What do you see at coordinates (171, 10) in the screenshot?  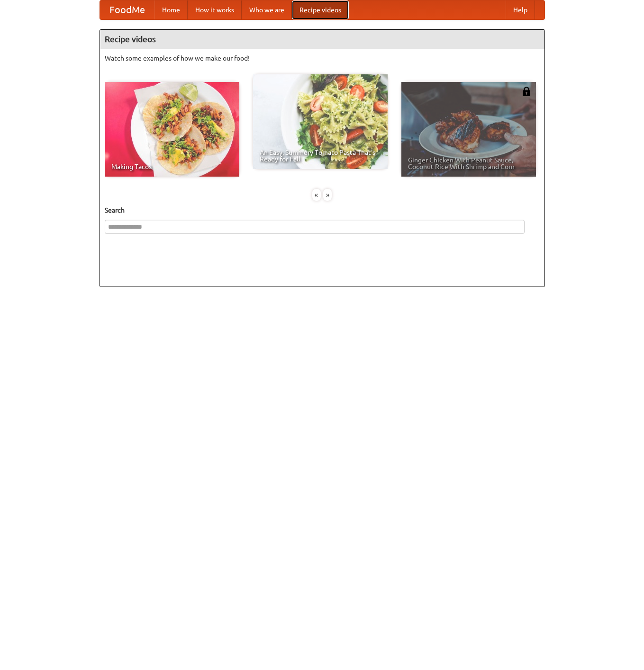 I see `a: Home` at bounding box center [171, 10].